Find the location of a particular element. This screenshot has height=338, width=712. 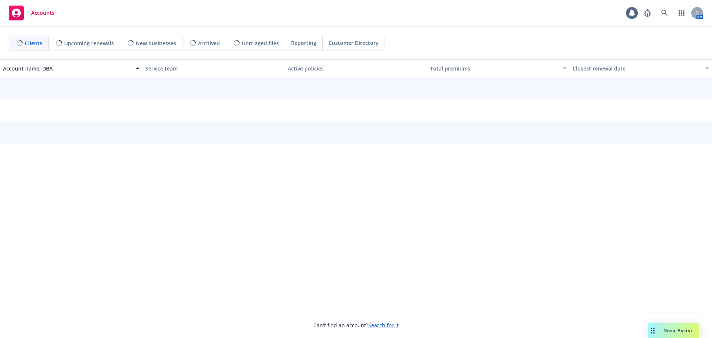

a: Report a Bug is located at coordinates (647, 13).